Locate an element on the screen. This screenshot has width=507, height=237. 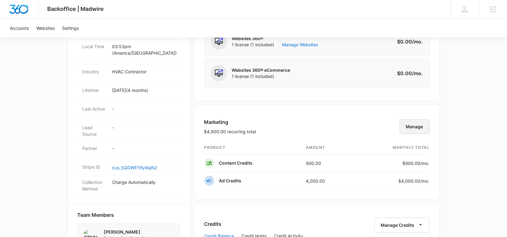
a: Settings is located at coordinates (71, 28).